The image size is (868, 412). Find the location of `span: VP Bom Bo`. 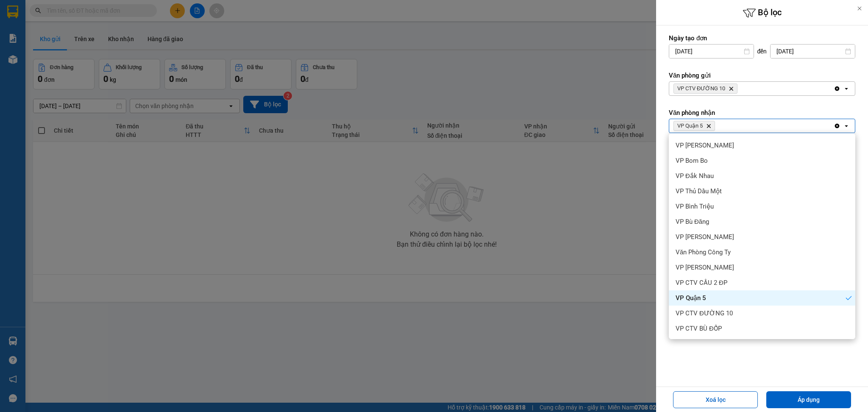

span: VP Bom Bo is located at coordinates (692, 160).